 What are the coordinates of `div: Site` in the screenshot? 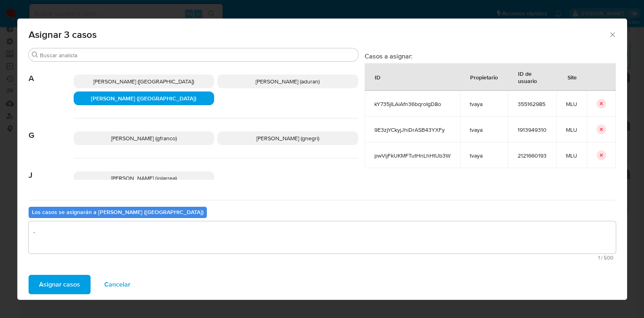 It's located at (572, 77).